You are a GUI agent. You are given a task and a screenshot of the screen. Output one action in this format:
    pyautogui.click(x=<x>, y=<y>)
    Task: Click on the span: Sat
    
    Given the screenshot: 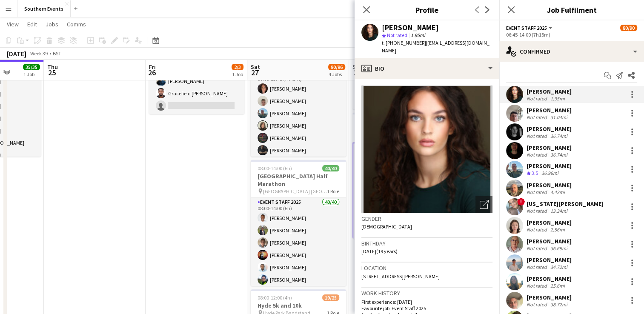 What is the action you would take?
    pyautogui.click(x=255, y=67)
    